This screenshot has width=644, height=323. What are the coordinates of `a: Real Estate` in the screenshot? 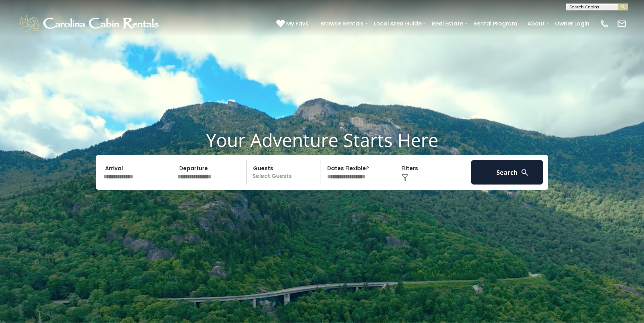 It's located at (448, 23).